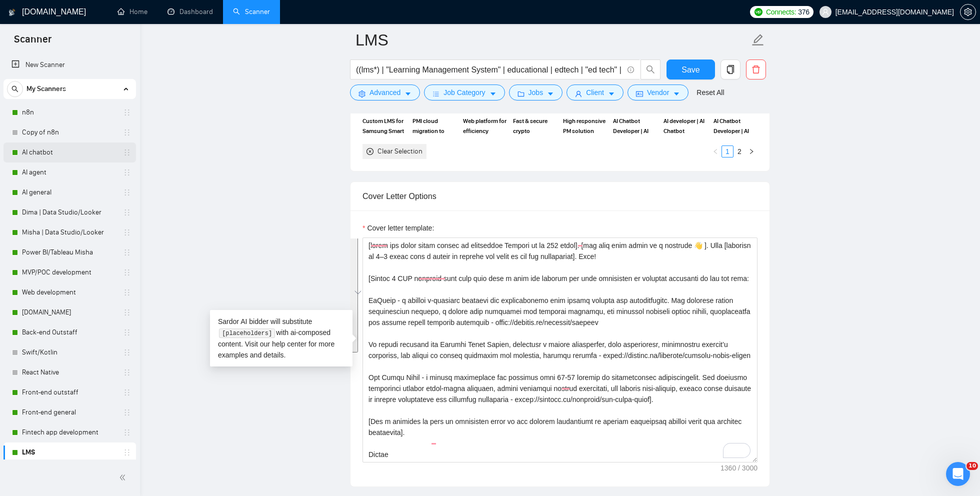 This screenshot has width=980, height=496. I want to click on span: delete, so click(755, 69).